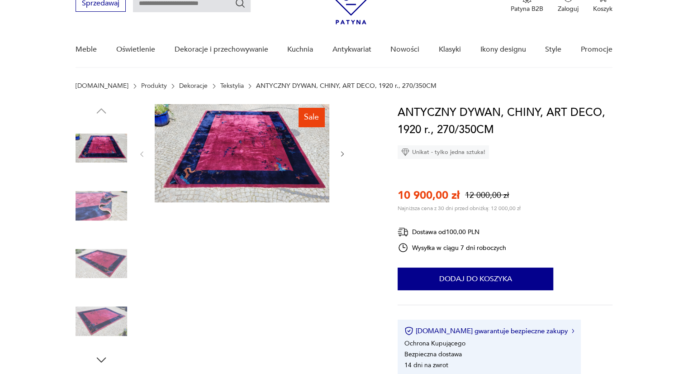 The width and height of the screenshot is (688, 374). I want to click on li: 14 dni na zwrot, so click(426, 365).